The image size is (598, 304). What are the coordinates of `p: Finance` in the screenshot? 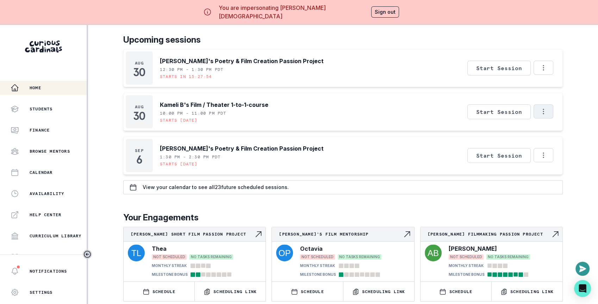 It's located at (39, 130).